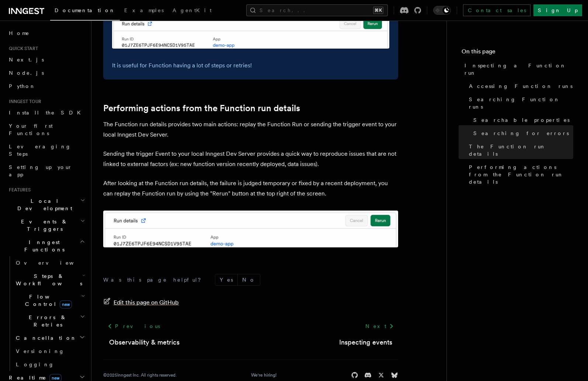  What do you see at coordinates (22, 48) in the screenshot?
I see `span: Quick start` at bounding box center [22, 48].